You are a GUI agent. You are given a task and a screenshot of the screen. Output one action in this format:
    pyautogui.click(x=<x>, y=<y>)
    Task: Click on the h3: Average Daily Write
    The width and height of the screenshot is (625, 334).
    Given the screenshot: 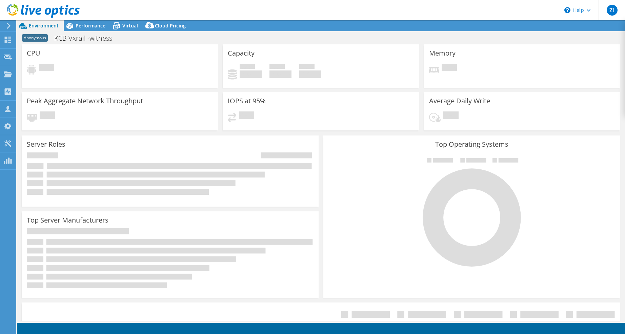 What is the action you would take?
    pyautogui.click(x=460, y=101)
    